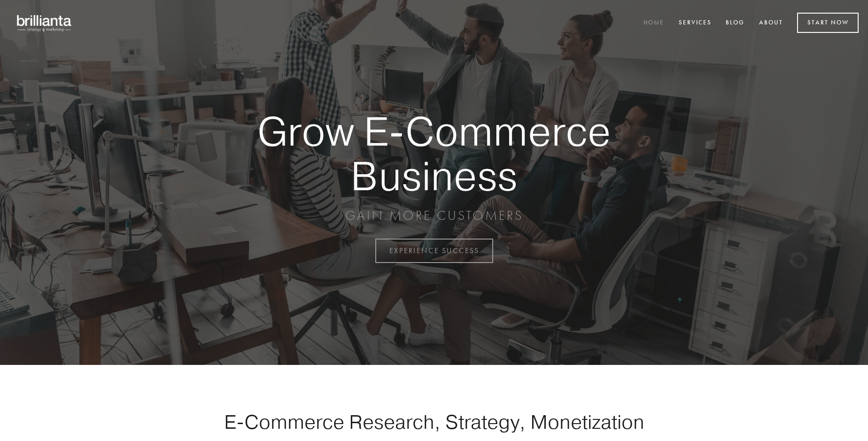 The image size is (868, 441). Describe the element at coordinates (695, 23) in the screenshot. I see `a: Services` at that location.